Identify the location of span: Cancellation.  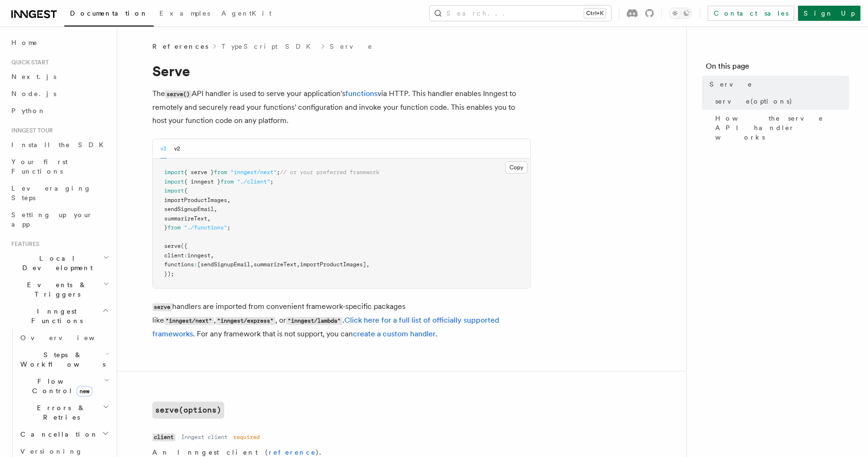
(57, 434).